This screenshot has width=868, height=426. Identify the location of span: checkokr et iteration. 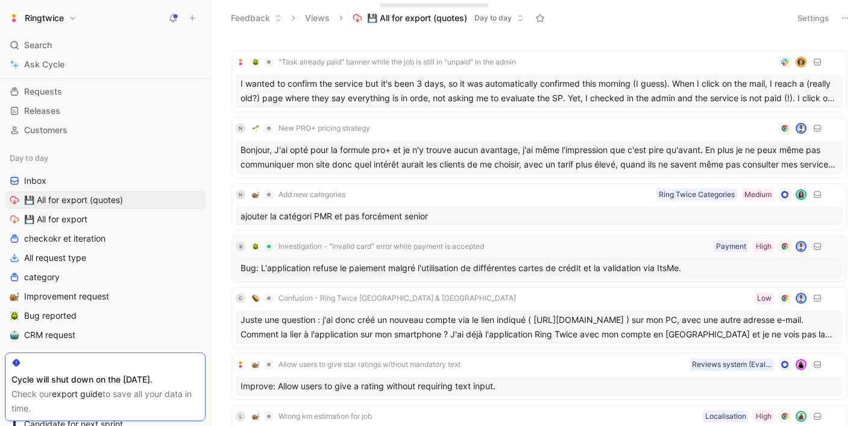
(64, 238).